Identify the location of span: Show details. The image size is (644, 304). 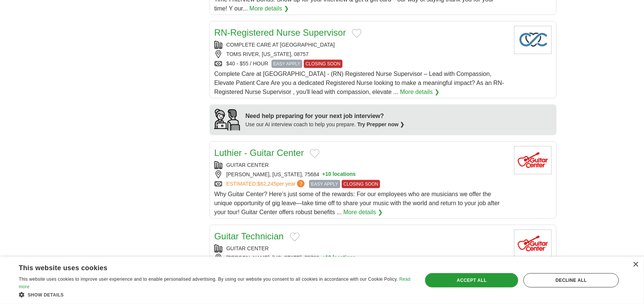
(46, 295).